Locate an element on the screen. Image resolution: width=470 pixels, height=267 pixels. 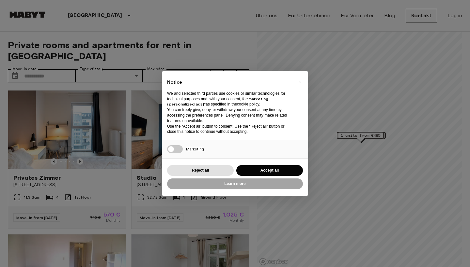
button: Reject all is located at coordinates (200, 171).